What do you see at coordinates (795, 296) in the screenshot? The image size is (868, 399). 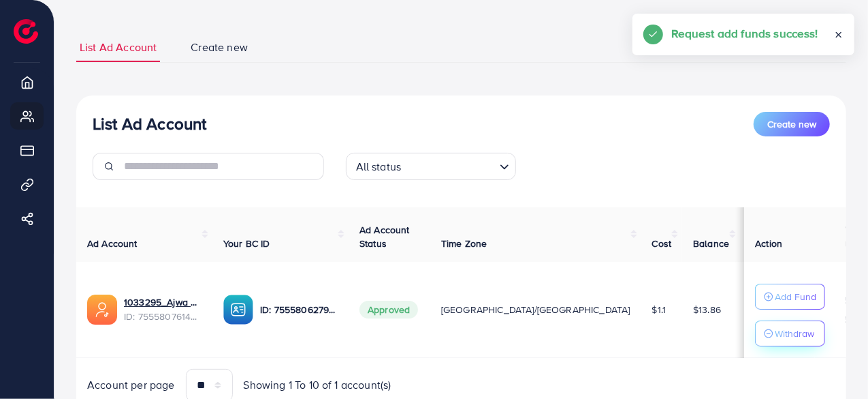 I see `p: Add Fund` at bounding box center [795, 296].